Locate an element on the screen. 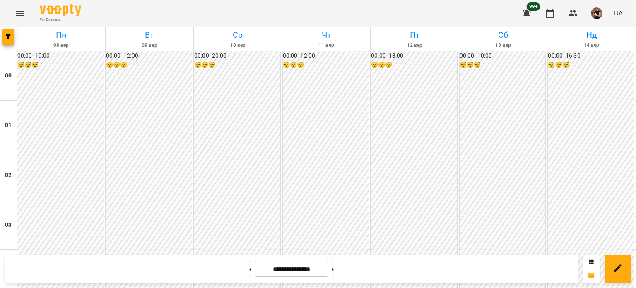  h6: Ср is located at coordinates (238, 35).